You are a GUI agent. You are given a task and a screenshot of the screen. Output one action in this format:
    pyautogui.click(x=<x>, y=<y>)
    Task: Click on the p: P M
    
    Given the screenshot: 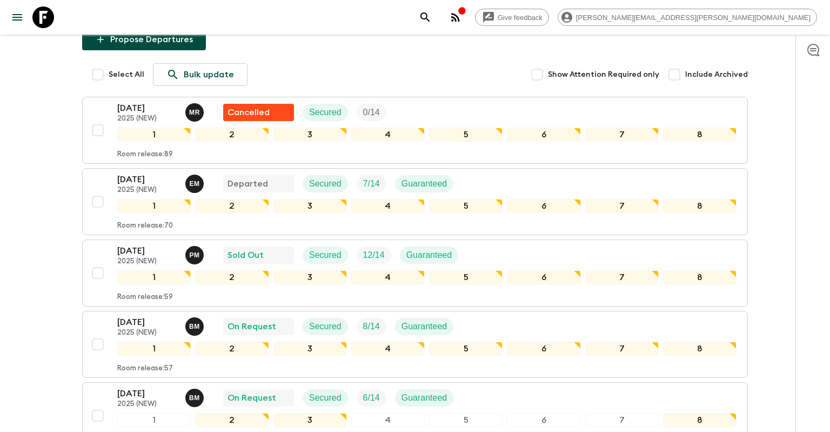 What is the action you would take?
    pyautogui.click(x=194, y=255)
    